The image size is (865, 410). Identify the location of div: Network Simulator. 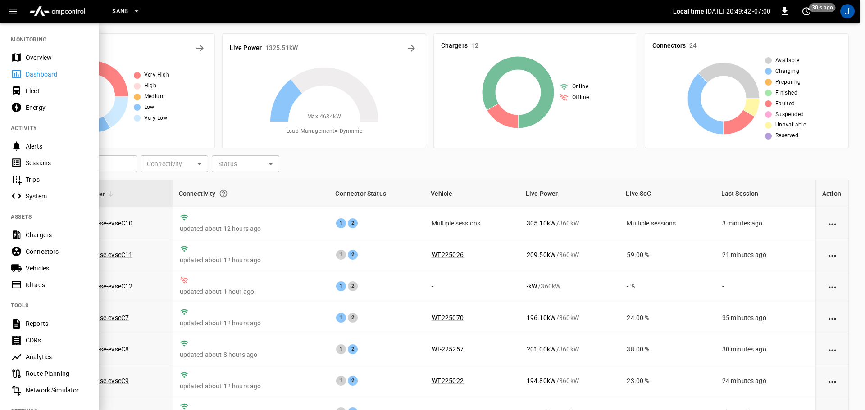
(57, 390).